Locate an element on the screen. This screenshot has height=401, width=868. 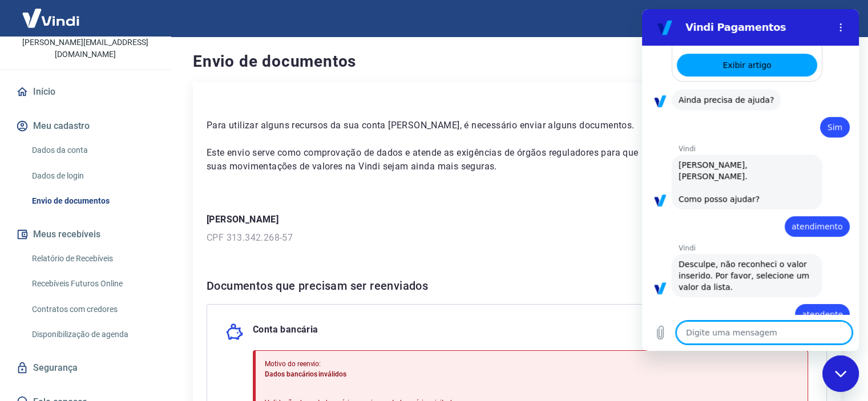
a: Dados da conta is located at coordinates (92, 150).